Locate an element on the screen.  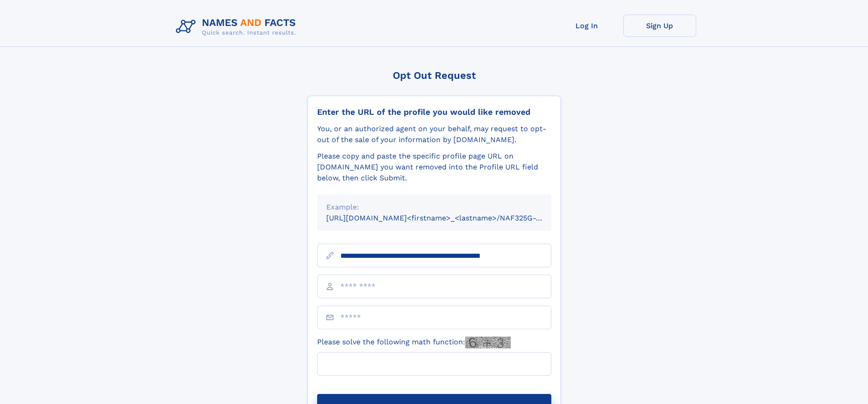
div: You, or an authorized agent on your behalf, may request to opt-out of the sale of your informatio... is located at coordinates (434, 135).